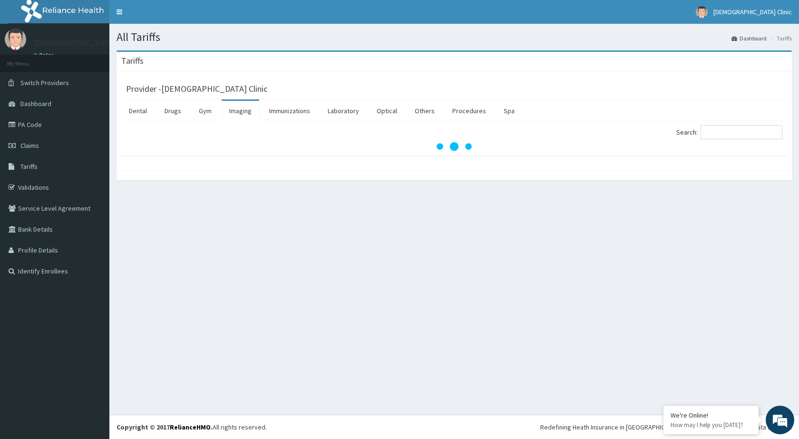 The height and width of the screenshot is (439, 799). Describe the element at coordinates (165, 427) in the screenshot. I see `strong: Copyright © 2017 .` at that location.